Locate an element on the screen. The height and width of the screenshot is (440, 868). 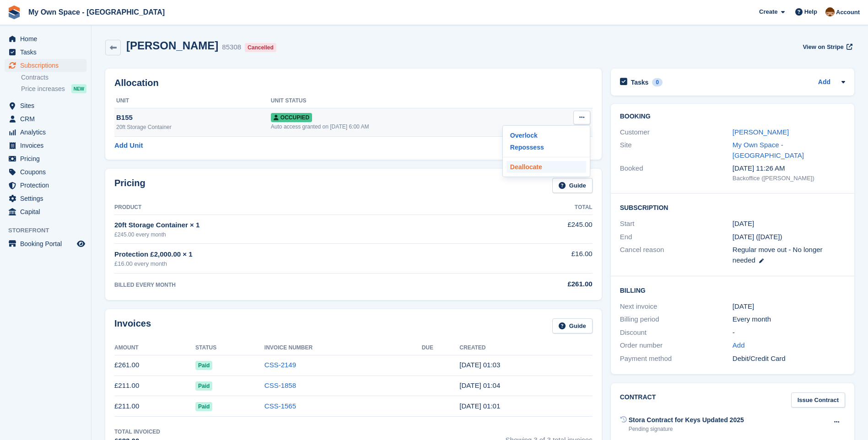
div: Cancelled is located at coordinates (260, 47).